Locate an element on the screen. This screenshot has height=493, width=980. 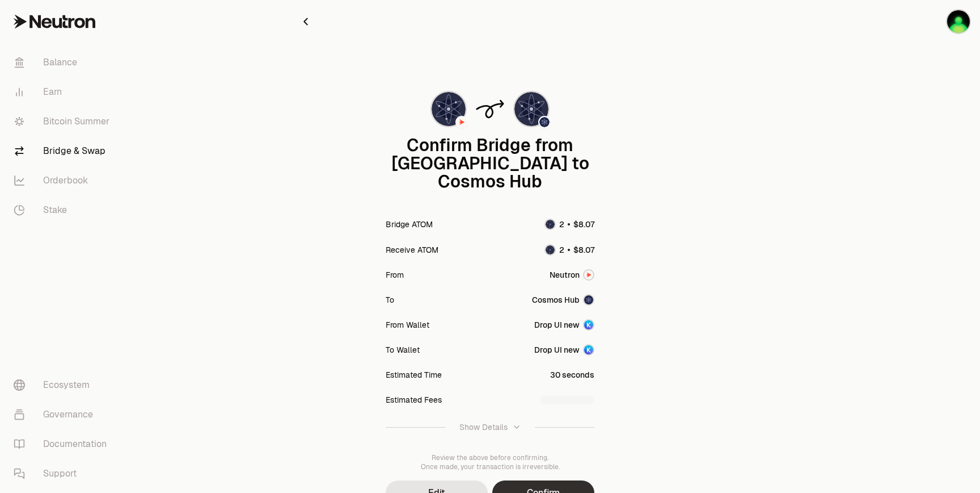
a: Ecosystem is located at coordinates (64, 385).